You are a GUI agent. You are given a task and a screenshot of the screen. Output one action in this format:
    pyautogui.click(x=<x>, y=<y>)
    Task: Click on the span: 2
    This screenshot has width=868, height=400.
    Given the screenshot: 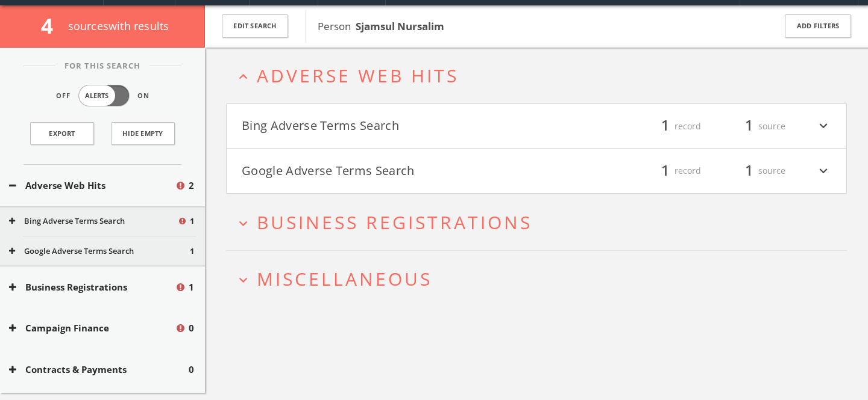 What is the action you would take?
    pyautogui.click(x=191, y=185)
    